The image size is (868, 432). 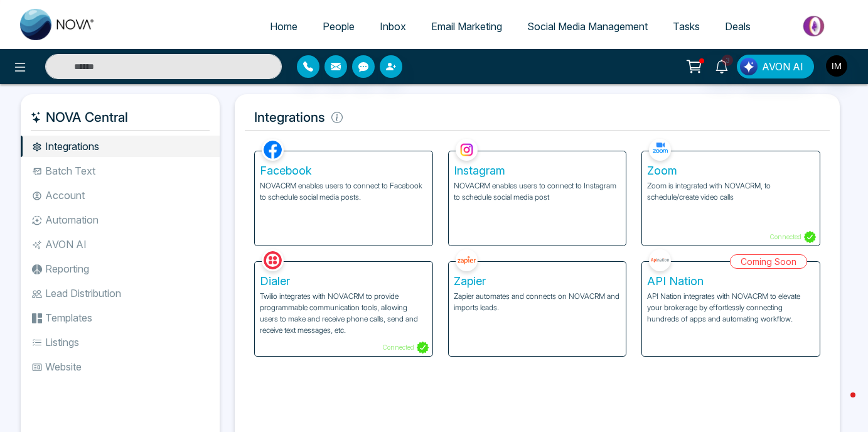 What do you see at coordinates (737, 26) in the screenshot?
I see `a: Deals` at bounding box center [737, 26].